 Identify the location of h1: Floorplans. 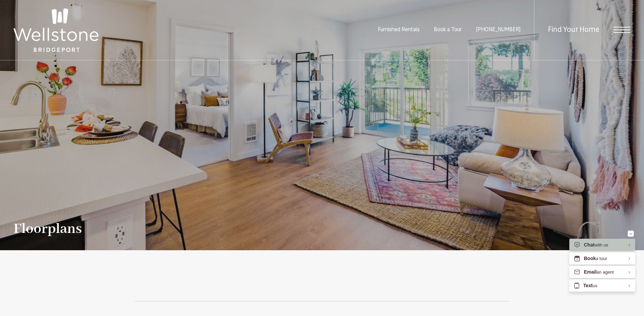
(47, 229).